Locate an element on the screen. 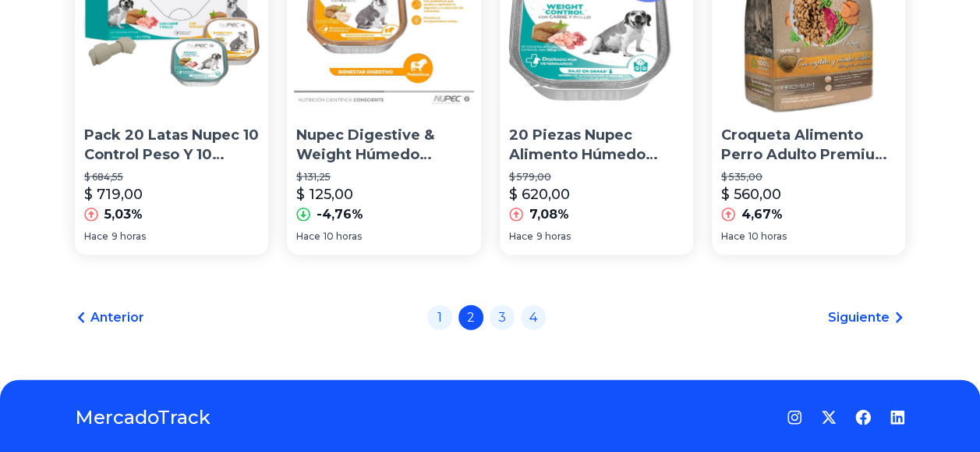 Image resolution: width=980 pixels, height=452 pixels. p: $ 535,00 is located at coordinates (809, 177).